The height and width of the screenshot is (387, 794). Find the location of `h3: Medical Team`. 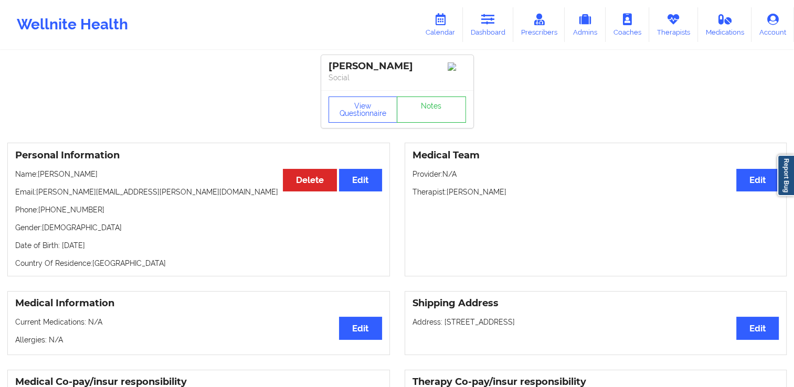

h3: Medical Team is located at coordinates (596, 155).